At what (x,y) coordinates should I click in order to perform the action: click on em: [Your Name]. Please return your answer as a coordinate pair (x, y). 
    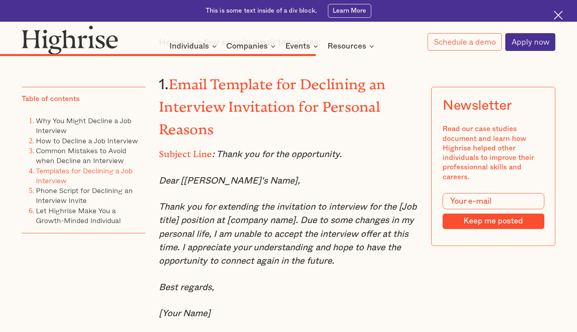
    Looking at the image, I should click on (185, 313).